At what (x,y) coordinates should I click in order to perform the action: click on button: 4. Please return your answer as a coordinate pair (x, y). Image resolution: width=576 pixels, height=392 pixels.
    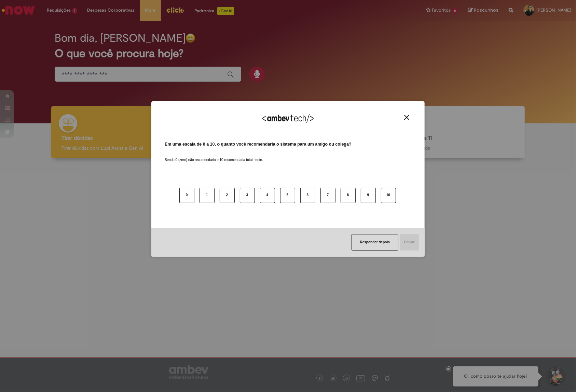
    Looking at the image, I should click on (268, 195).